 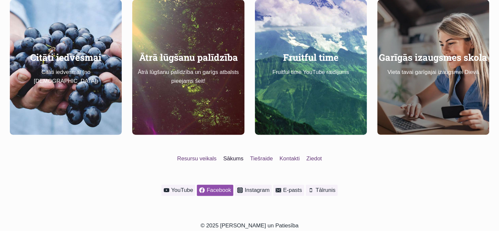 I want to click on nav: Footer, so click(x=250, y=158).